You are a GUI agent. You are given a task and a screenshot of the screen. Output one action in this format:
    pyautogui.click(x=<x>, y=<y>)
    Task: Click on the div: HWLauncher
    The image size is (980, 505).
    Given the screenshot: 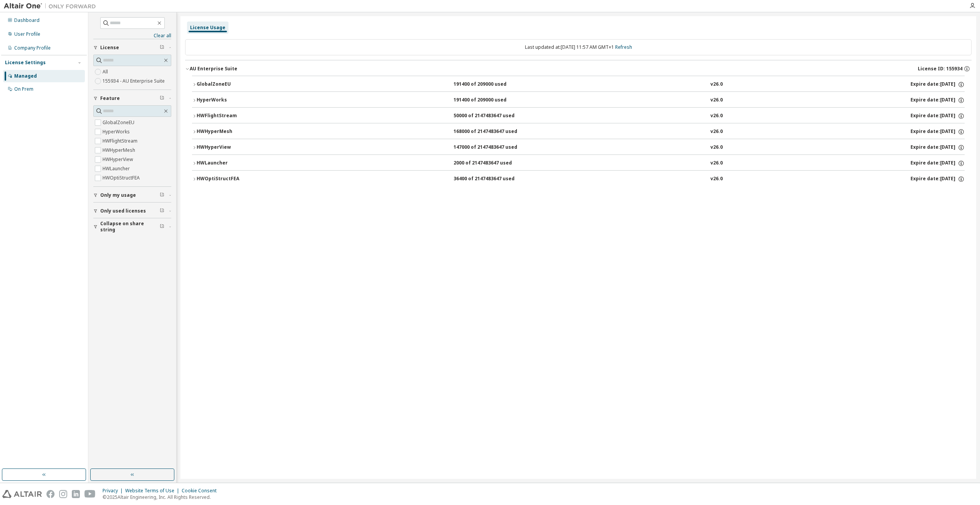 What is the action you would take?
    pyautogui.click(x=231, y=163)
    